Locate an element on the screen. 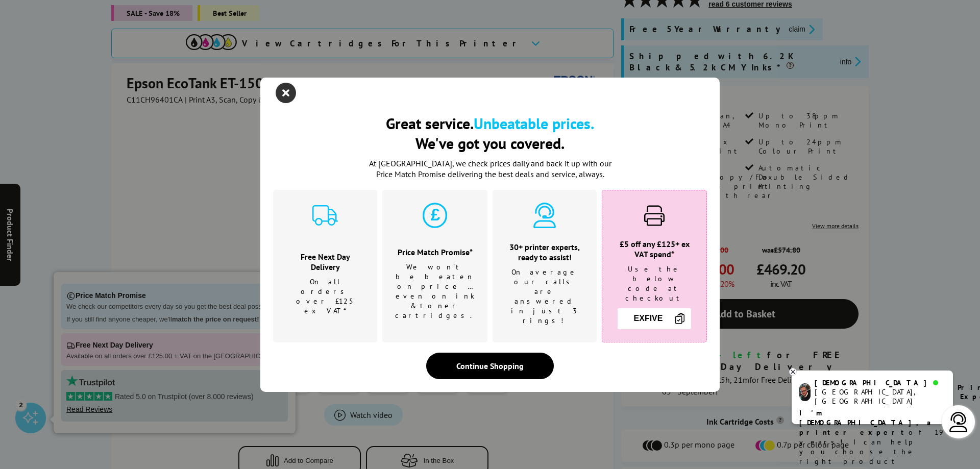 Image resolution: width=980 pixels, height=469 pixels. h3: Price Match Promise* is located at coordinates (435, 252).